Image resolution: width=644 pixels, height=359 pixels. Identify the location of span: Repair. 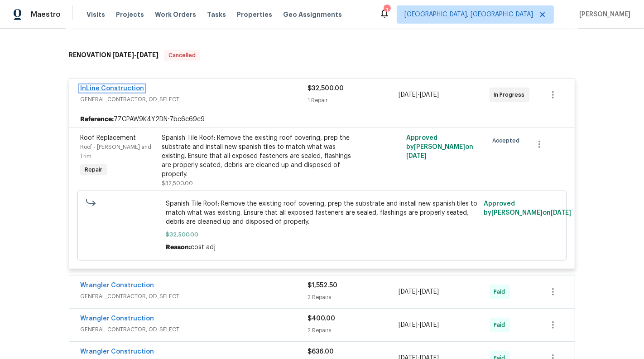
(93, 169).